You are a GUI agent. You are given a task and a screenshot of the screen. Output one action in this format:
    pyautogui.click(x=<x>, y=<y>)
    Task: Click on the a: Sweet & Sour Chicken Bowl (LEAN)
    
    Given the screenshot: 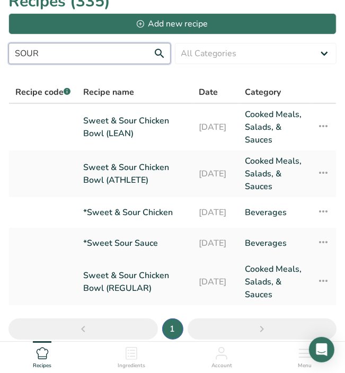 What is the action you would take?
    pyautogui.click(x=135, y=127)
    